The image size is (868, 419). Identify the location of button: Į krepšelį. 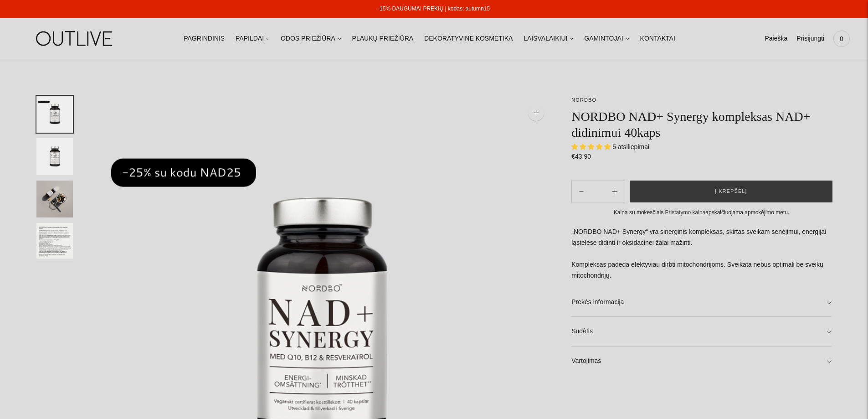
(731, 191).